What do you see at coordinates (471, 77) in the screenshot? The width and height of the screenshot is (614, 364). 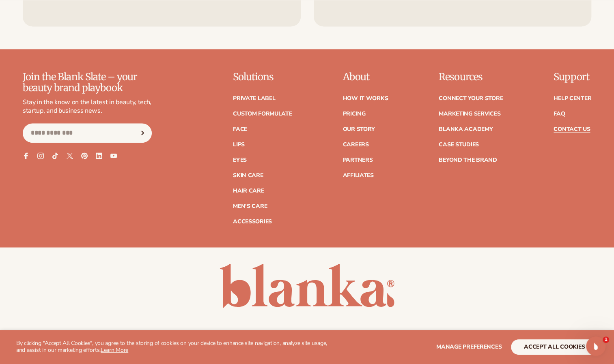 I see `p: Resources` at bounding box center [471, 77].